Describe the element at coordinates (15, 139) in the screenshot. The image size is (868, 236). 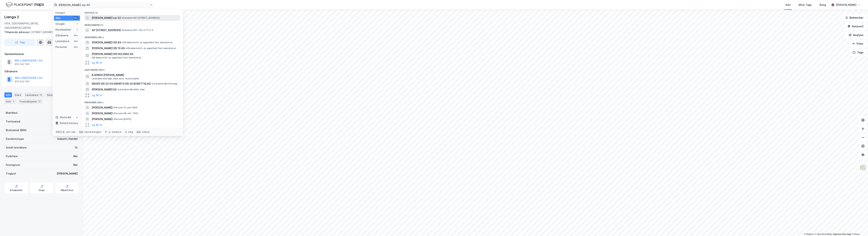
I see `div: Eiendomstype` at that location.